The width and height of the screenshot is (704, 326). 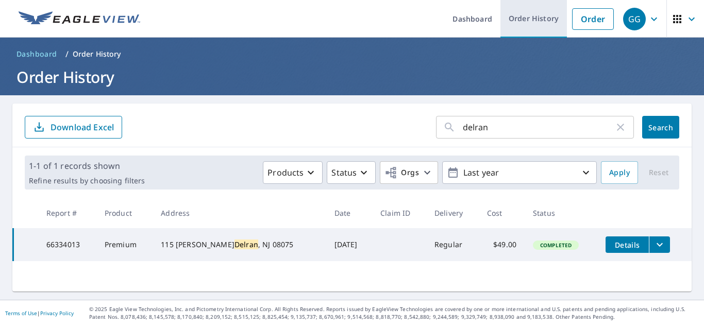 What do you see at coordinates (73, 127) in the screenshot?
I see `button: Download Excel` at bounding box center [73, 127].